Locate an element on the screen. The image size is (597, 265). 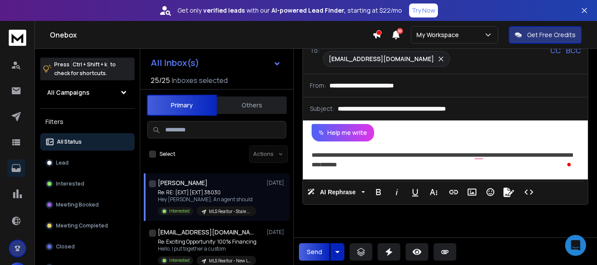
span: 50 is located at coordinates (400, 31).